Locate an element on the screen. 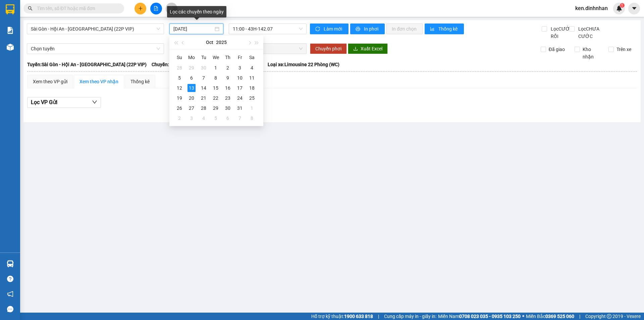 Image resolution: width=644 pixels, height=320 pixels. button: syncLàm mới is located at coordinates (329, 29).